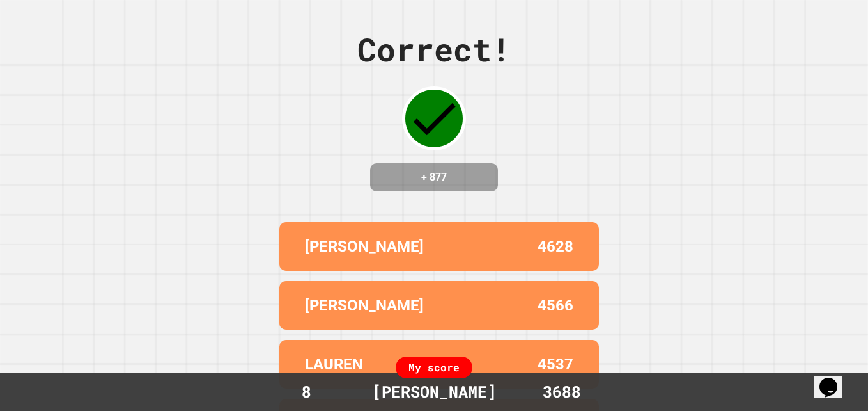 The image size is (868, 411). I want to click on div: 3688, so click(562, 391).